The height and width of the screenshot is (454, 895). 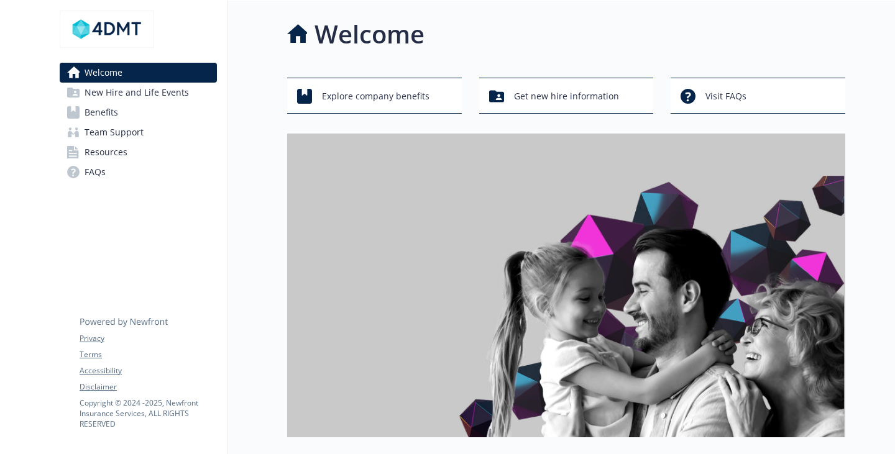 What do you see at coordinates (138, 172) in the screenshot?
I see `a: FAQs` at bounding box center [138, 172].